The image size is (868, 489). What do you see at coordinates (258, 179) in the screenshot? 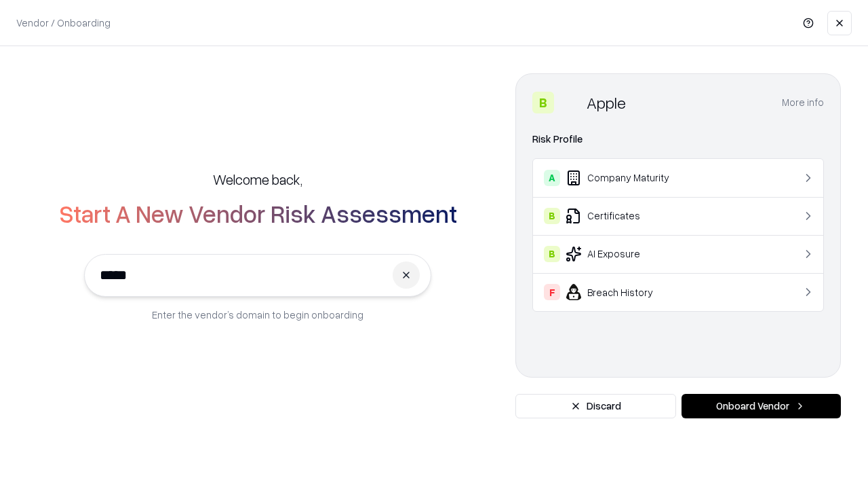
I see `h5: Welcome back,` at bounding box center [258, 179].